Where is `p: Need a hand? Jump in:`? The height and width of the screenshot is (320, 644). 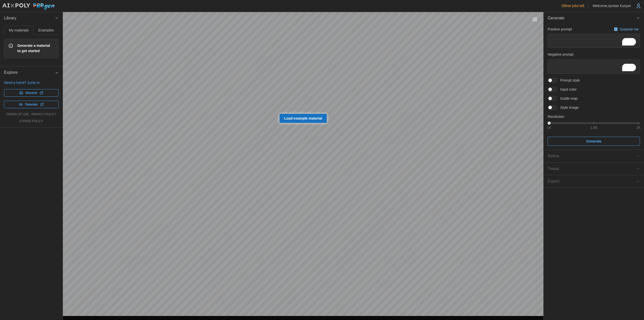
p: Need a hand? Jump in: is located at coordinates (31, 83).